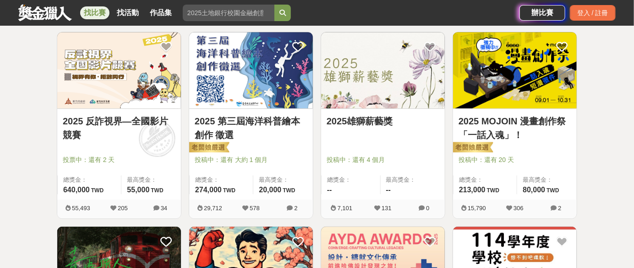 This screenshot has width=634, height=268. What do you see at coordinates (534, 189) in the screenshot?
I see `span: 80,000` at bounding box center [534, 189].